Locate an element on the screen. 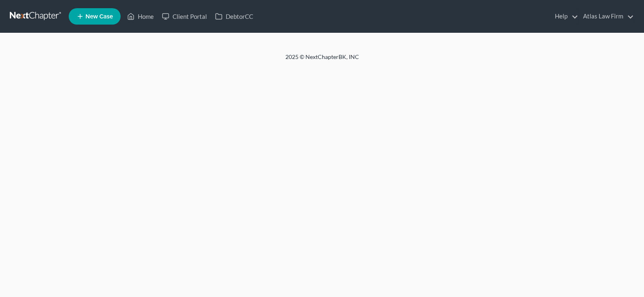 This screenshot has width=644, height=297. div: 2025 © NextChapterBK, INC is located at coordinates (322, 60).